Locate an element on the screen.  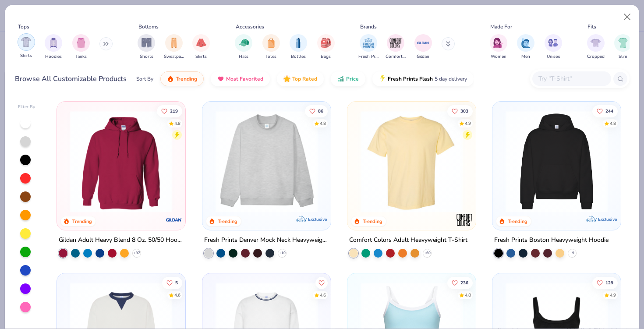
div: filter for Hats is located at coordinates (243, 47).